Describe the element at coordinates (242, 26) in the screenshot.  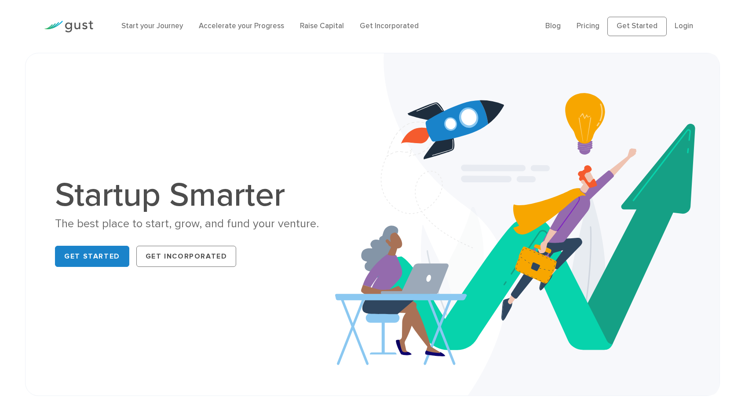
I see `a: Accelerate your Progress` at that location.